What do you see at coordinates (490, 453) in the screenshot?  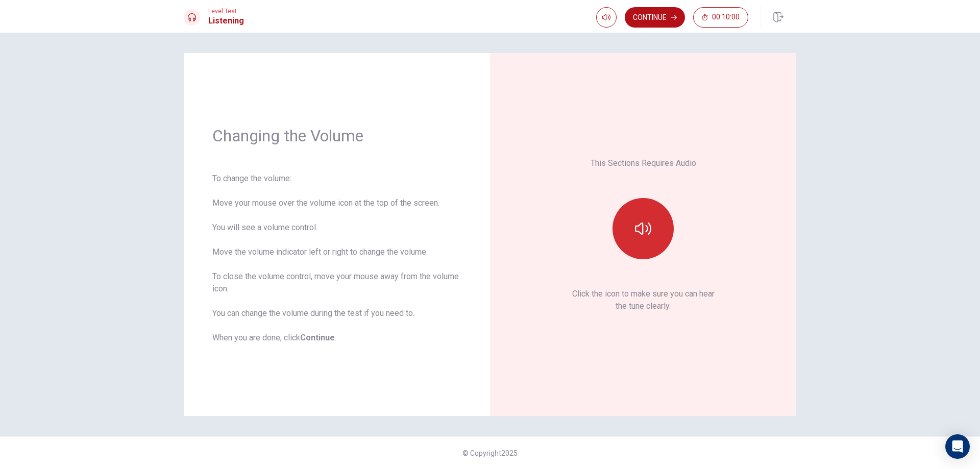 I see `span: © Copyright 2025` at bounding box center [490, 453].